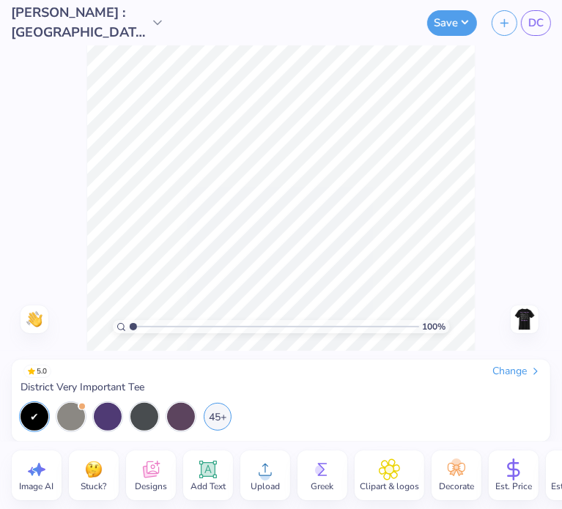 This screenshot has width=562, height=509. I want to click on img: Stuck?, so click(94, 470).